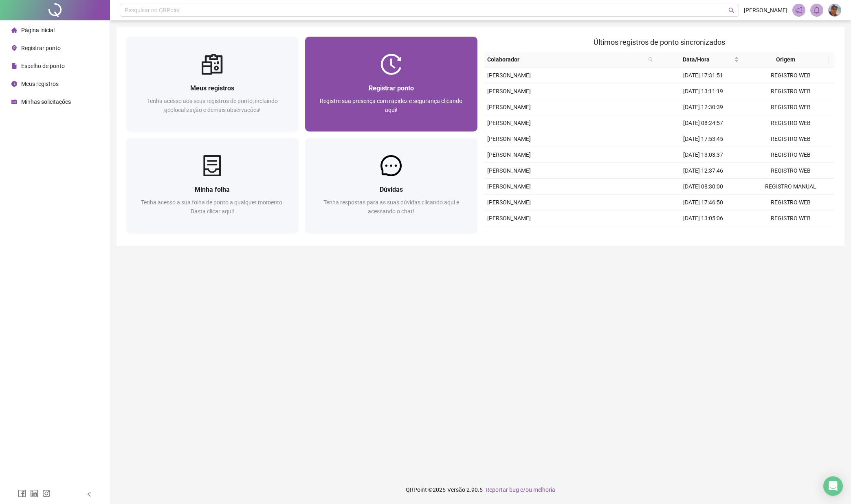 The image size is (851, 504). Describe the element at coordinates (456, 490) in the screenshot. I see `span: Versão` at that location.